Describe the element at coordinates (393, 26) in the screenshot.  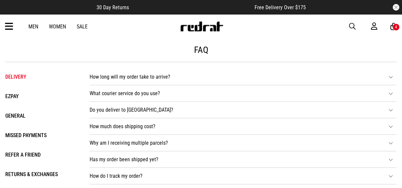
I see `a: 4` at that location.